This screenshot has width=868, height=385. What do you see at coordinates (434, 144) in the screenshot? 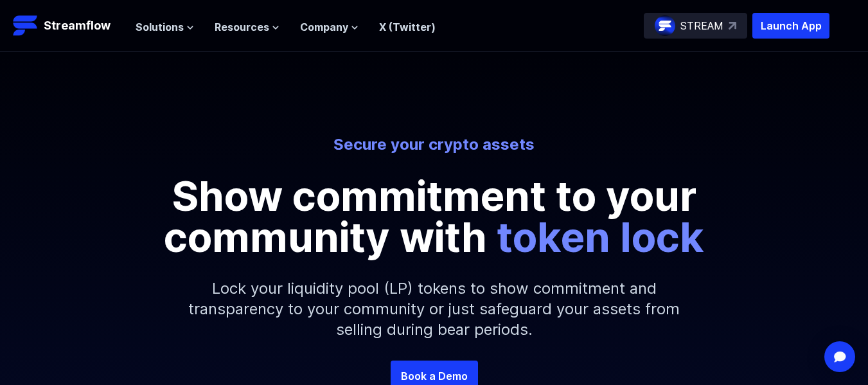
I see `p: Secure your crypto assets` at bounding box center [434, 144].